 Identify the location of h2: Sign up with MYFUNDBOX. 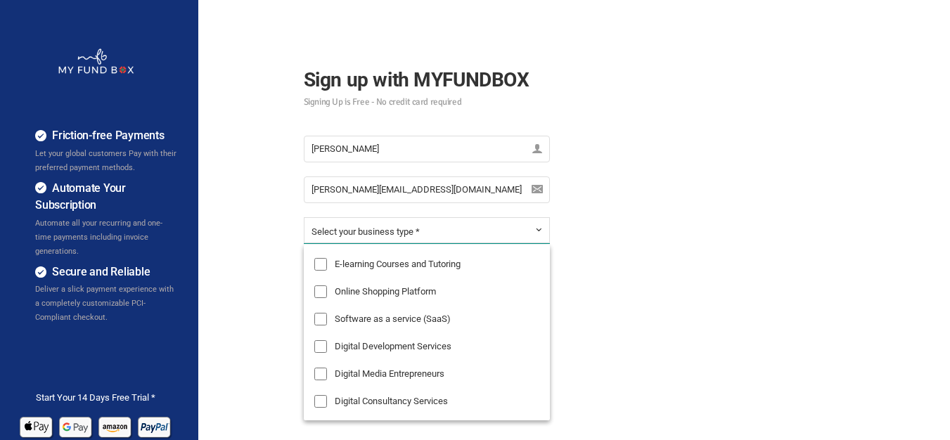
(427, 85).